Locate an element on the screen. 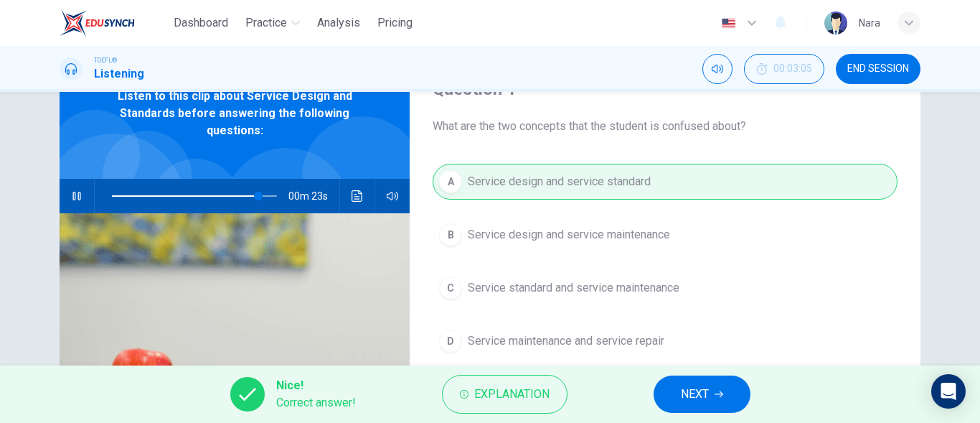  span: Correct answer! is located at coordinates (315, 403).